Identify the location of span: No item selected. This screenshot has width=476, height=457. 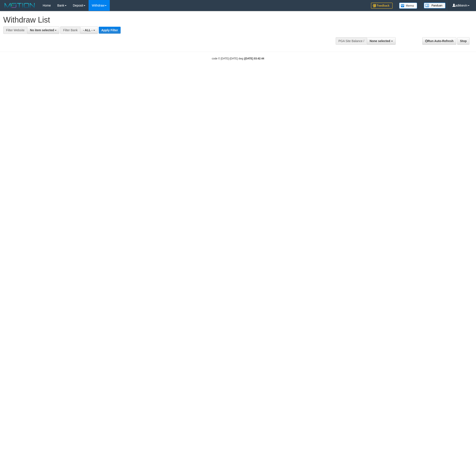
(42, 30).